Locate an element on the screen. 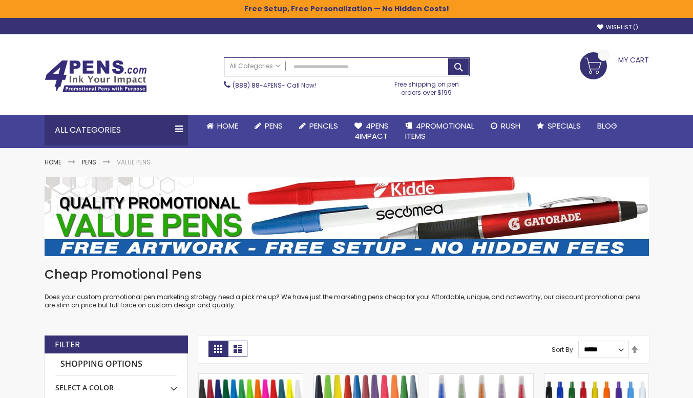 This screenshot has width=693, height=398. strong: Shopping Options is located at coordinates (116, 364).